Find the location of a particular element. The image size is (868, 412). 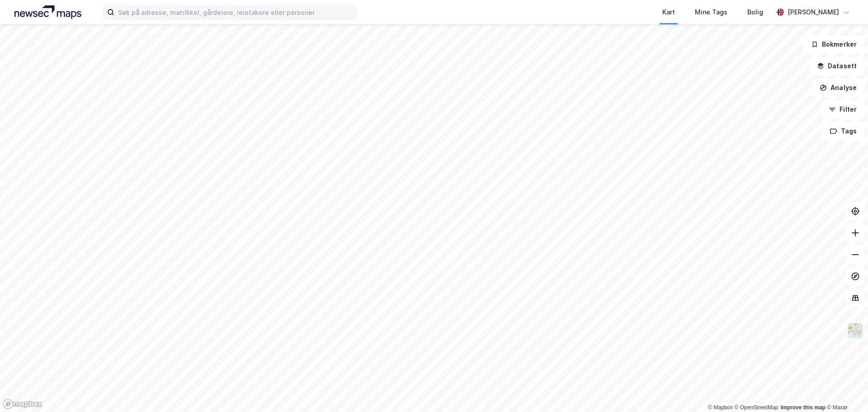

div: Kart is located at coordinates (669, 13).